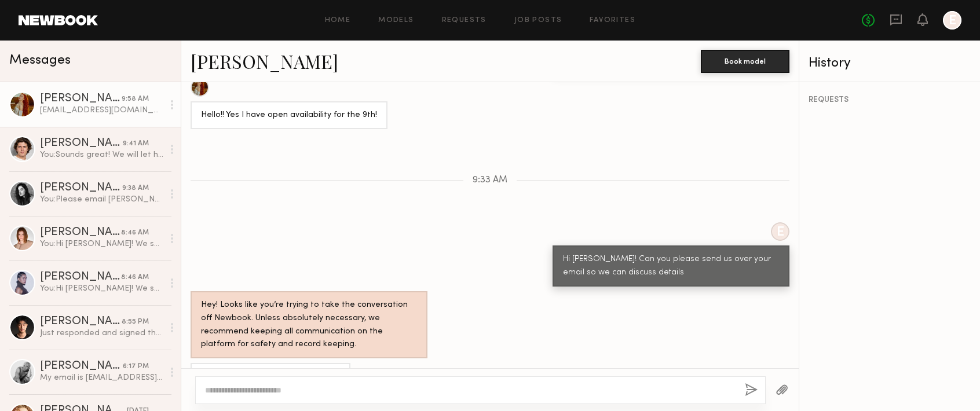  What do you see at coordinates (40, 60) in the screenshot?
I see `span: Messages` at bounding box center [40, 60].